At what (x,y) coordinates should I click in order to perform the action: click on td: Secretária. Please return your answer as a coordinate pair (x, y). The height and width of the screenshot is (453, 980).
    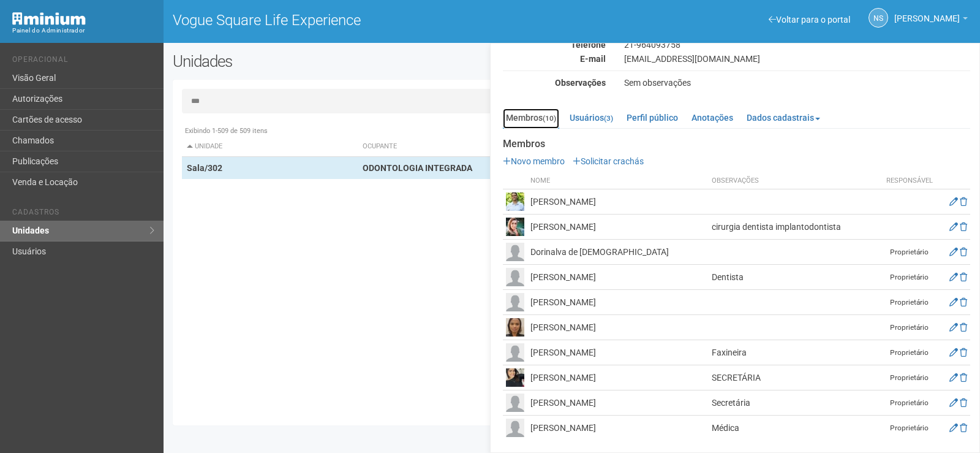
    Looking at the image, I should click on (794, 403).